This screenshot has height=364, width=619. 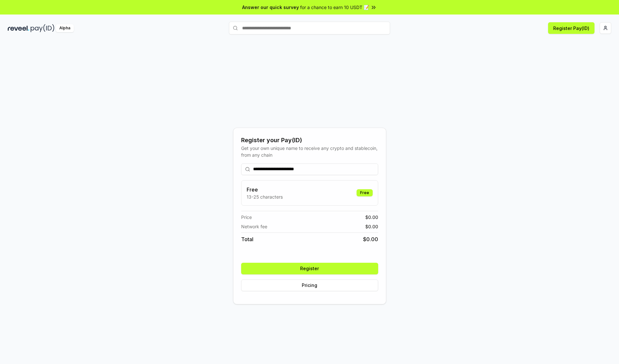 I want to click on p: 13-25 characters, so click(x=265, y=197).